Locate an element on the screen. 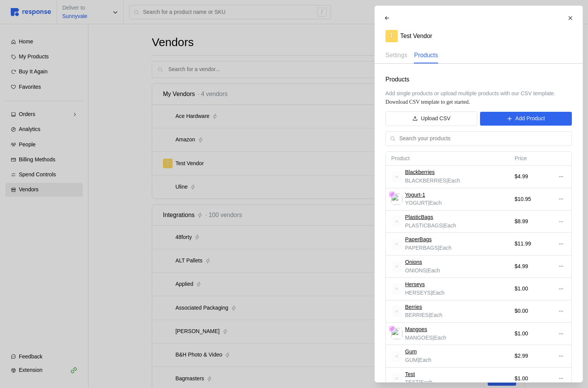 This screenshot has width=588, height=388. a: Gum is located at coordinates (411, 352).